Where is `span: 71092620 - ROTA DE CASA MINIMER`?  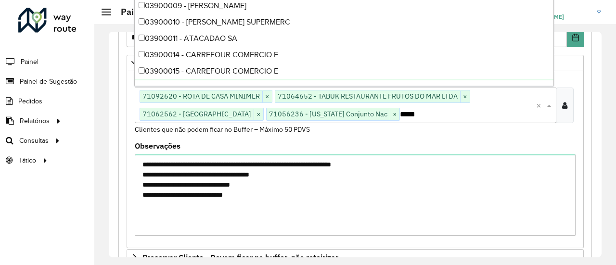 span: 71092620 - ROTA DE CASA MINIMER is located at coordinates (201, 96).